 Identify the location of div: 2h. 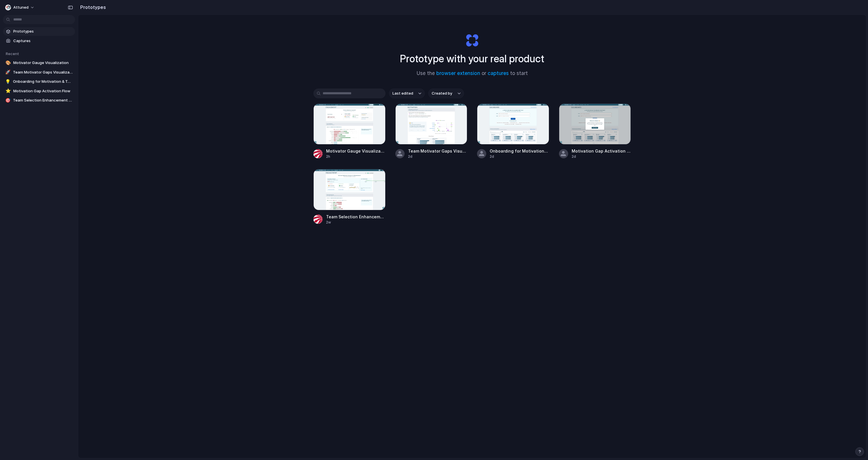
(356, 157).